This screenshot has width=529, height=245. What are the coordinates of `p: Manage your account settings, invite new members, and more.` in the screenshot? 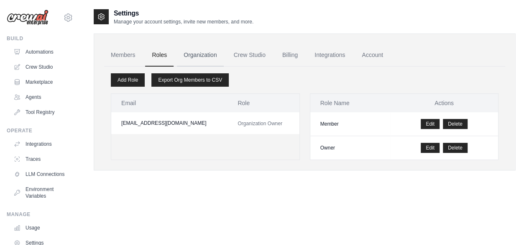 It's located at (184, 22).